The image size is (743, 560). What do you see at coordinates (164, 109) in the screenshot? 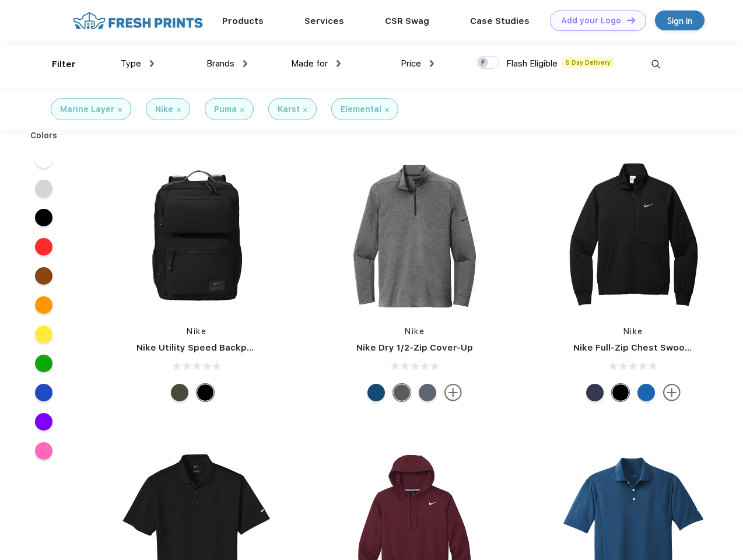
I see `div: Nike` at bounding box center [164, 109].